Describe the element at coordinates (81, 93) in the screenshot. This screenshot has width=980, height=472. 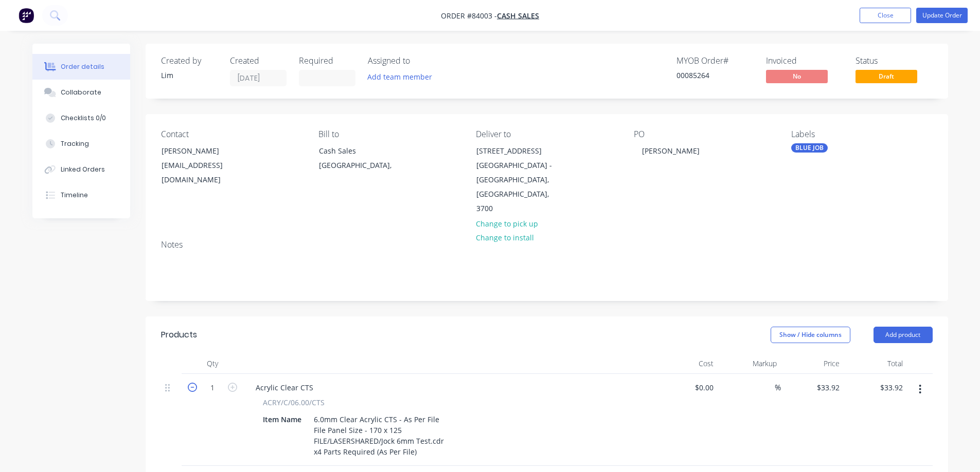
I see `div: Collaborate` at that location.